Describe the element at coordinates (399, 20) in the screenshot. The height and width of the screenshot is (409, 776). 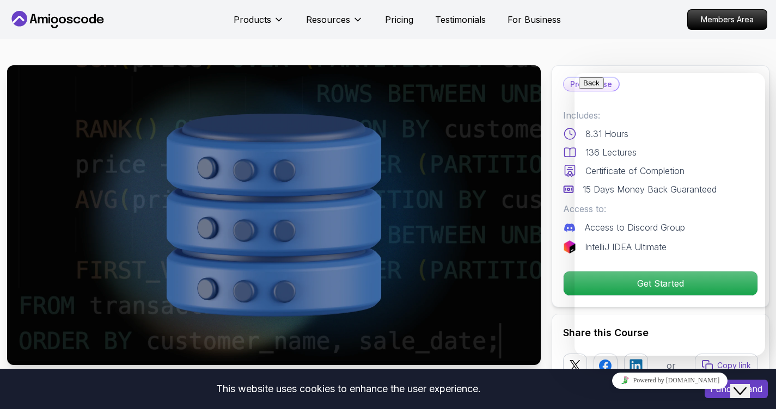
I see `p: Pricing` at that location.